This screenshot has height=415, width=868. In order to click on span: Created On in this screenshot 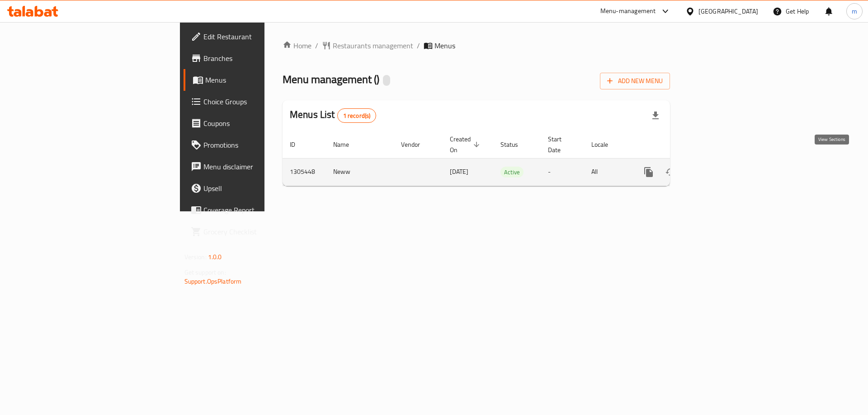, I will do `click(466, 145)`.